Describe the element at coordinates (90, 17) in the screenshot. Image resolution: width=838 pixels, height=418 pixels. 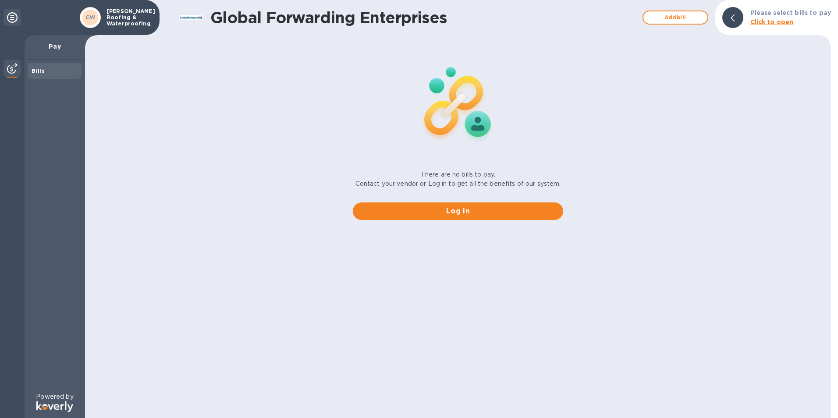
I see `b: CW` at that location.